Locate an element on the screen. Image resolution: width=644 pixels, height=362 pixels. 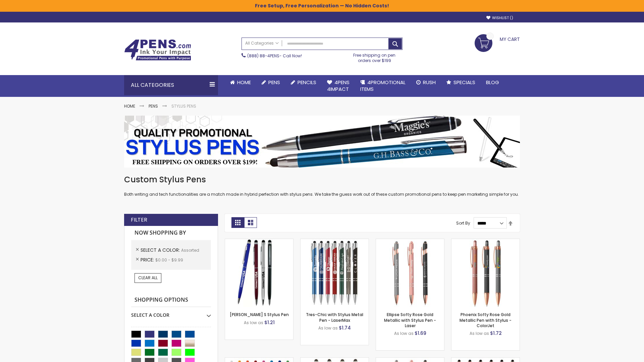
a: Phoenix Softy Rose Gold Metallic Pen with Stylus - ColorJet is located at coordinates (486, 320).